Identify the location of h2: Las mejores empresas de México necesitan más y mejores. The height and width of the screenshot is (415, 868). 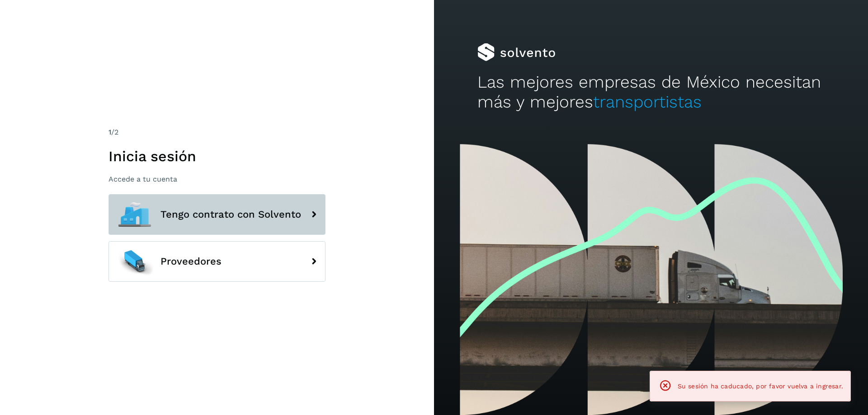
(651, 92).